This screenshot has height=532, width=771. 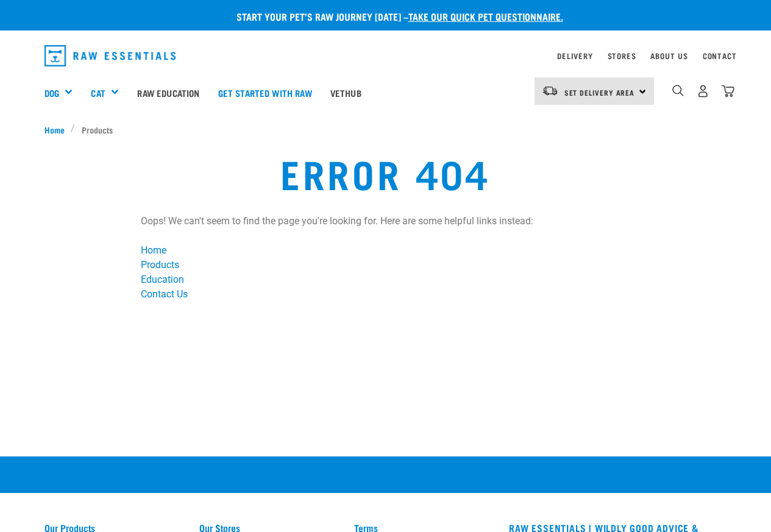 I want to click on a: Raw Education, so click(x=168, y=93).